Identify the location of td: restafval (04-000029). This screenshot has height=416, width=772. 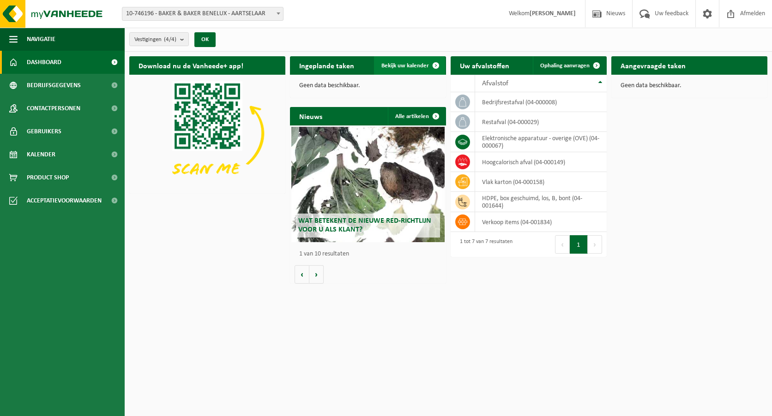
(541, 122).